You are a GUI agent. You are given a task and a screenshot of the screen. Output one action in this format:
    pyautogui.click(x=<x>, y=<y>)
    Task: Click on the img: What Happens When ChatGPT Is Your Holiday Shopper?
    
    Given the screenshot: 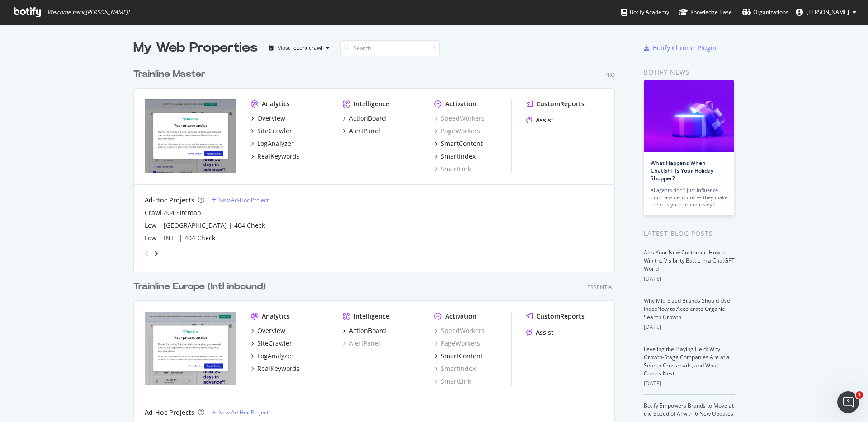 What is the action you would take?
    pyautogui.click(x=689, y=116)
    